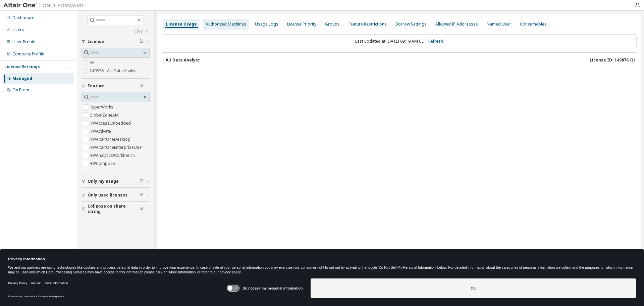  I want to click on div: Groups, so click(333, 24).